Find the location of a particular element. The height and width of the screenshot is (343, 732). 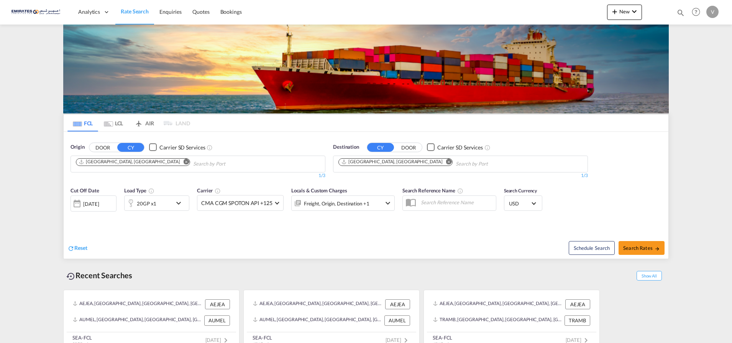

img: LCL+%26+FCL+BACKGROUND.png is located at coordinates (366, 69).